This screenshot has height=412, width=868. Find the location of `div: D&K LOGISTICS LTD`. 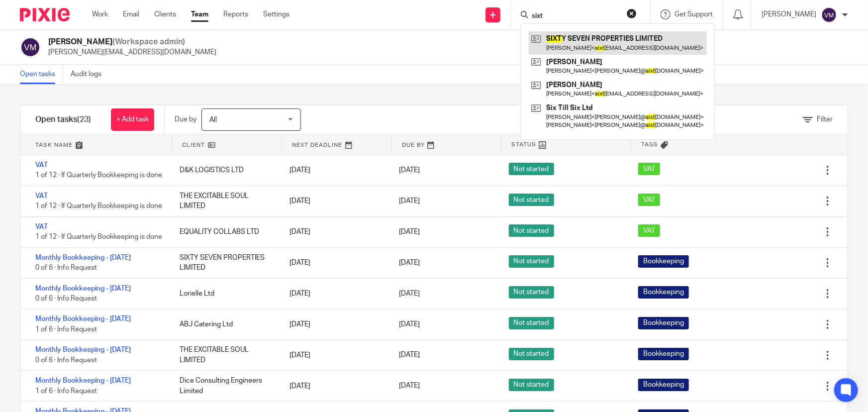

div: D&K LOGISTICS LTD is located at coordinates (225, 170).